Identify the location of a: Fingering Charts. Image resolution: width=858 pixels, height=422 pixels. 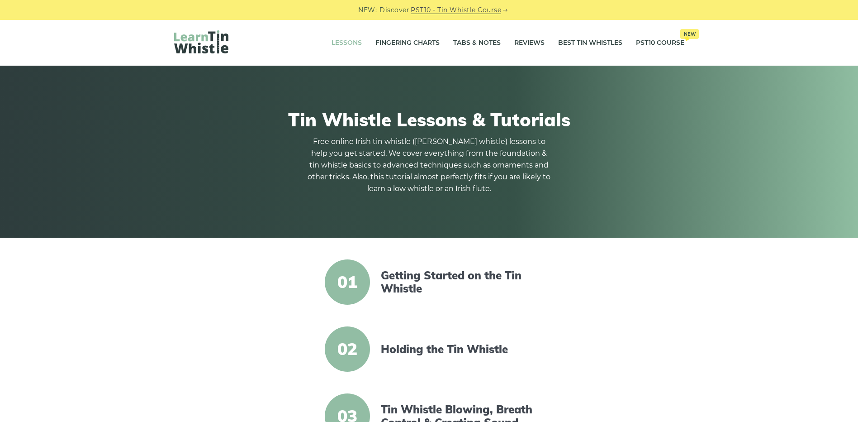
(408, 43).